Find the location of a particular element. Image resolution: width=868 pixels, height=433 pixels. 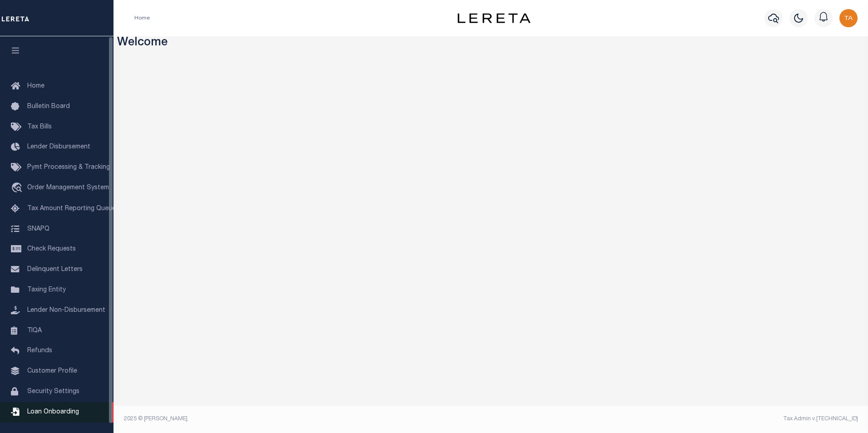

span: Loan Onboarding is located at coordinates (53, 412).